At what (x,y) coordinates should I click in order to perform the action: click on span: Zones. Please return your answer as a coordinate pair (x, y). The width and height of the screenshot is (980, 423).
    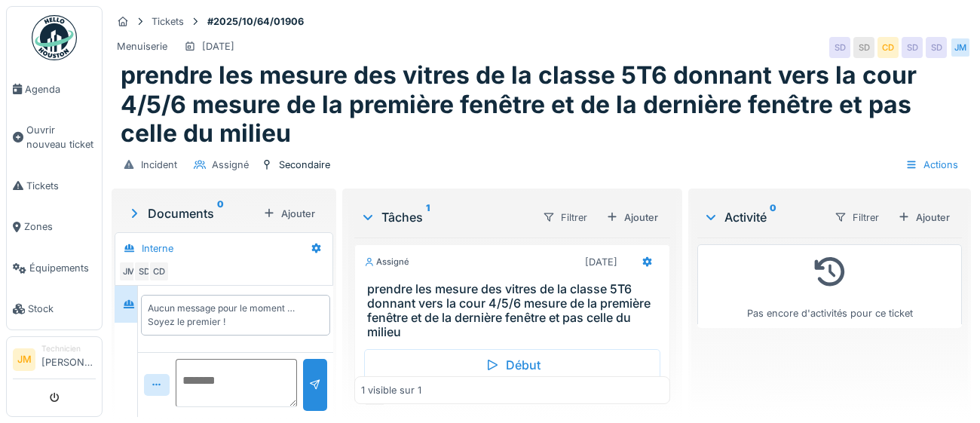
    Looking at the image, I should click on (60, 226).